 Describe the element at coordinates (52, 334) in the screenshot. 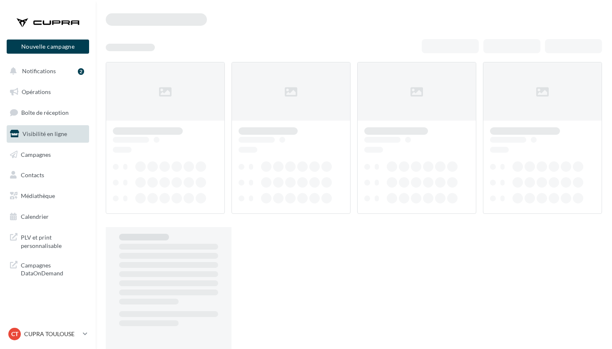

I see `p: CUPRA TOULOUSE` at that location.